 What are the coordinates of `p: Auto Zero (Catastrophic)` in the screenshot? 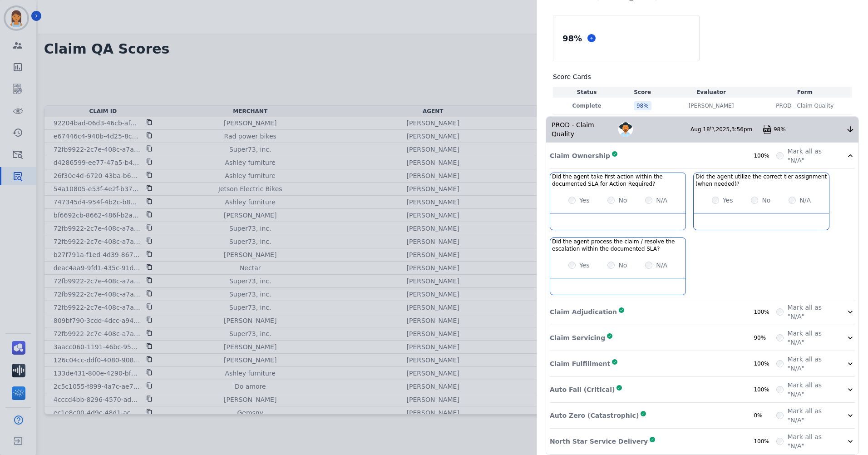 It's located at (595, 415).